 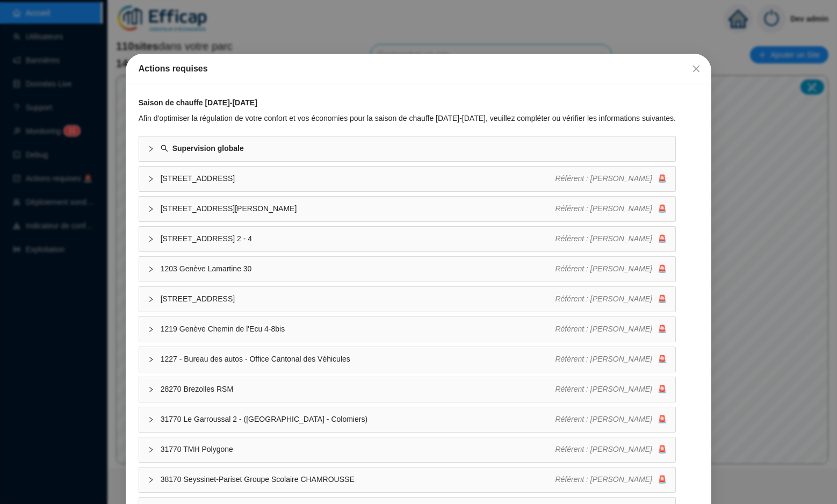 What do you see at coordinates (358, 389) in the screenshot?
I see `span: 28270 Brezolles RSM` at bounding box center [358, 389].